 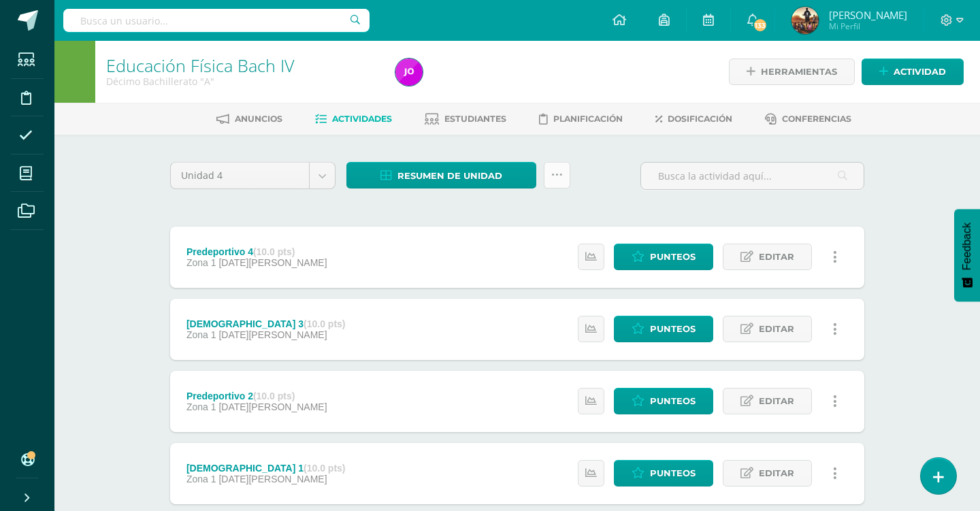 What do you see at coordinates (799, 72) in the screenshot?
I see `span: Herramientas` at bounding box center [799, 72].